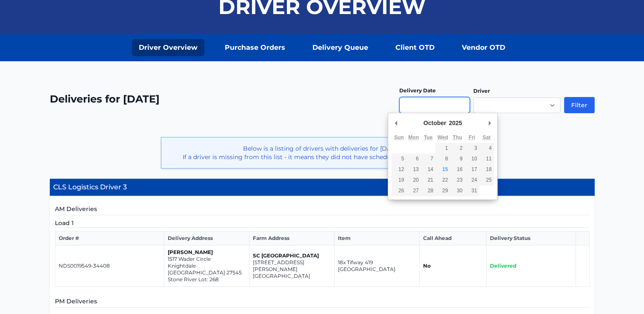  I want to click on button: Filter, so click(579, 105).